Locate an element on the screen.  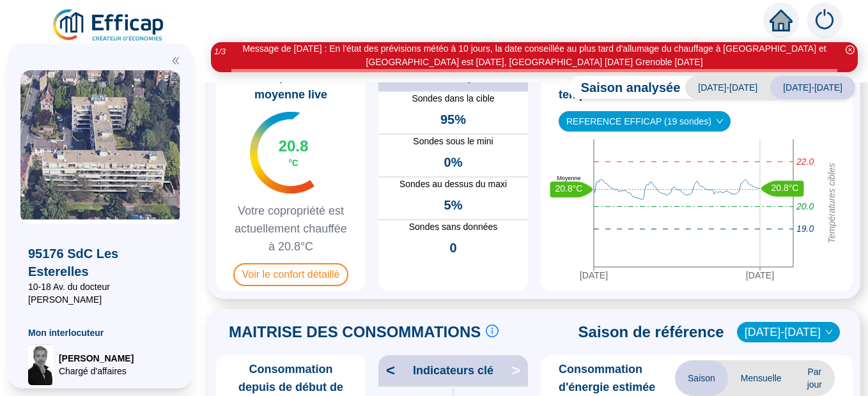
span: Saison analysée is located at coordinates (625, 87).